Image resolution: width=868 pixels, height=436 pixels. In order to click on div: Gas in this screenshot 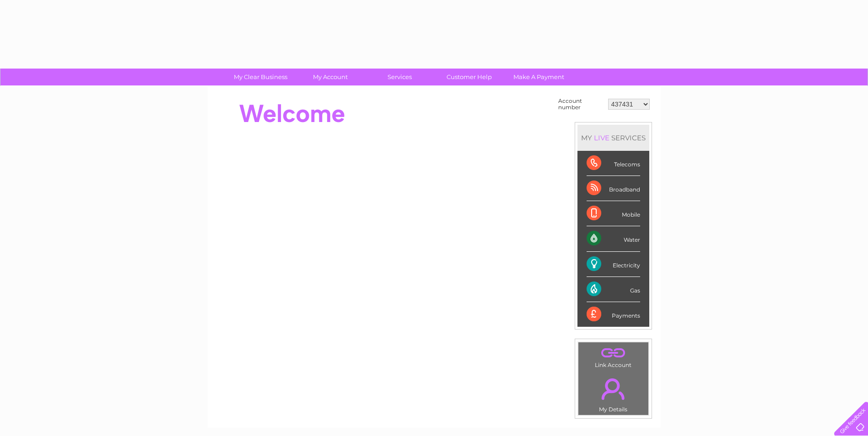, I will do `click(613, 289)`.